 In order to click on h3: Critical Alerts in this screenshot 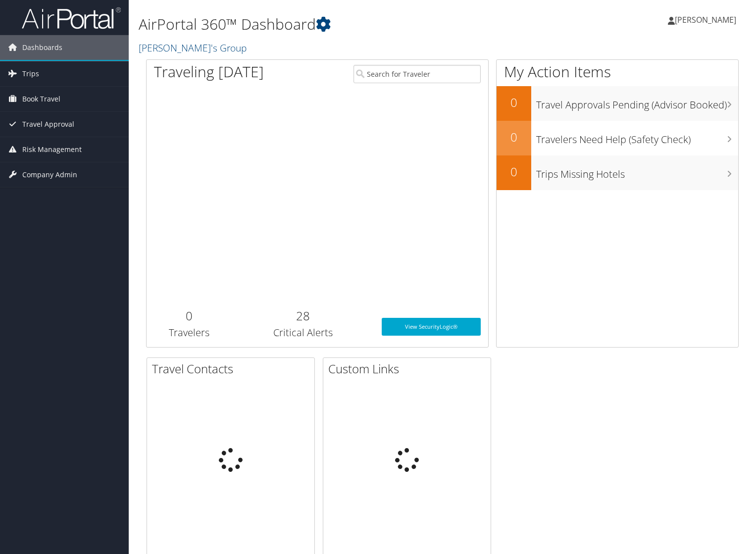, I will do `click(302, 332)`.